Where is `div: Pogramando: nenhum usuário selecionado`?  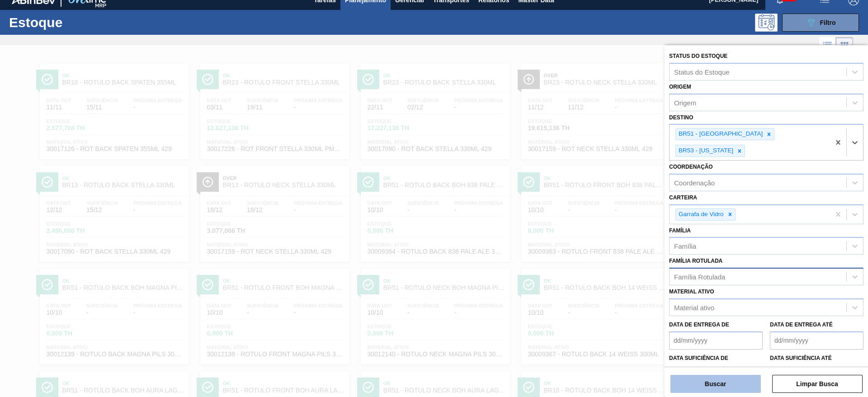
div: Pogramando: nenhum usuário selecionado is located at coordinates (766, 23).